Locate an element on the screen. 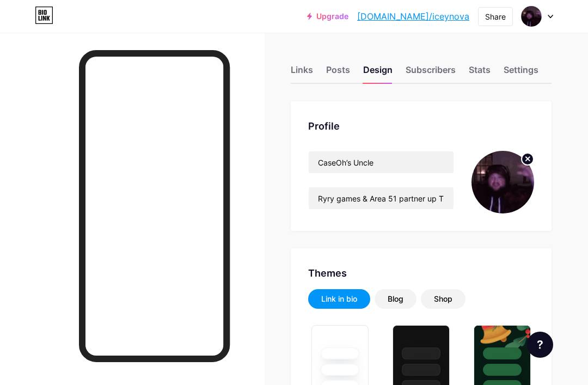 The height and width of the screenshot is (385, 588). div: Profile is located at coordinates (421, 126).